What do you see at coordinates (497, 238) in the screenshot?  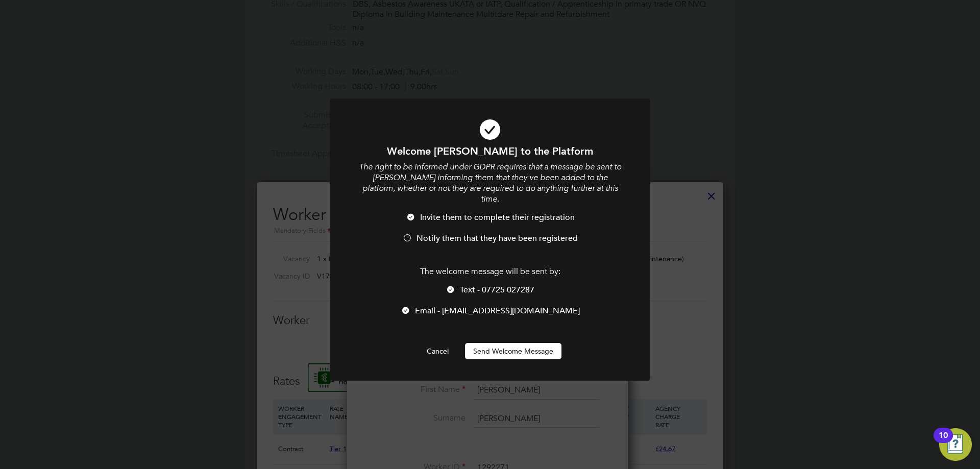 I see `span: Notify them that they have been registered` at bounding box center [497, 238].